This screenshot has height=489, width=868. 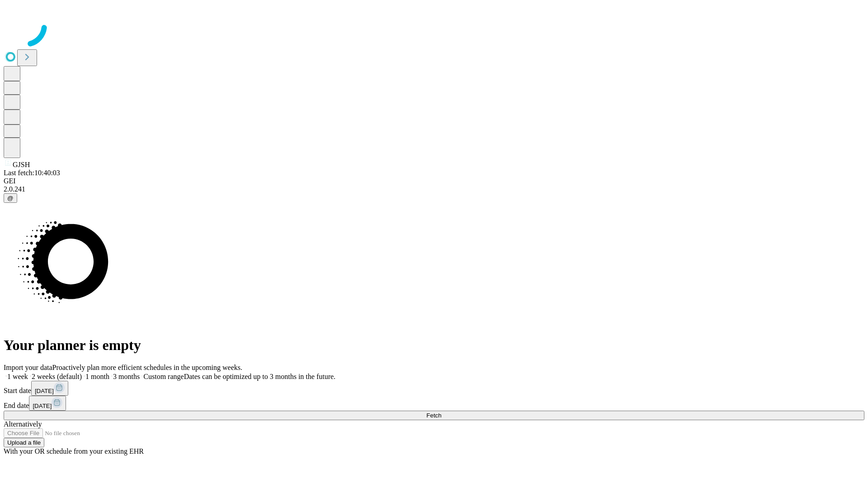 What do you see at coordinates (28, 367) in the screenshot?
I see `span: Import your data` at bounding box center [28, 367].